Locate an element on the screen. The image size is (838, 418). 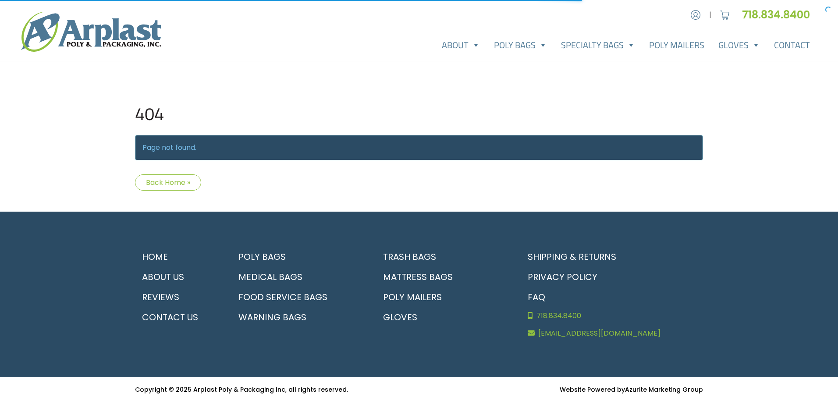
a: Back Home » is located at coordinates (168, 182).